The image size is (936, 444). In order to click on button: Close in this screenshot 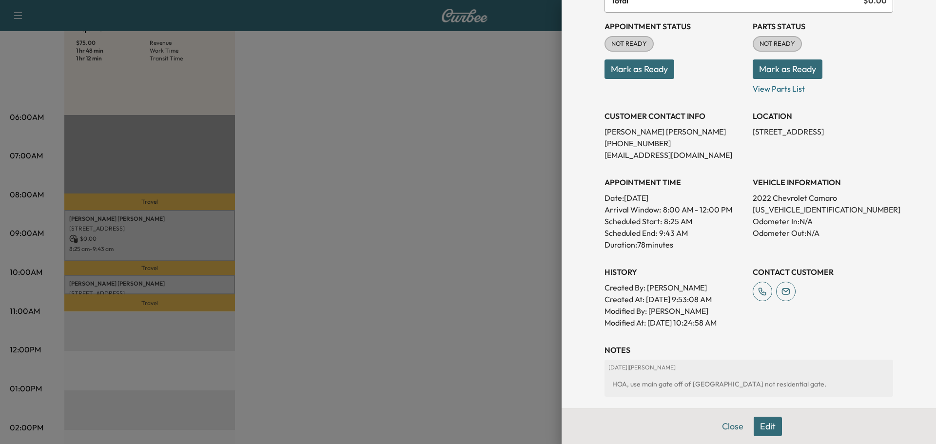, I will do `click(733, 427)`.